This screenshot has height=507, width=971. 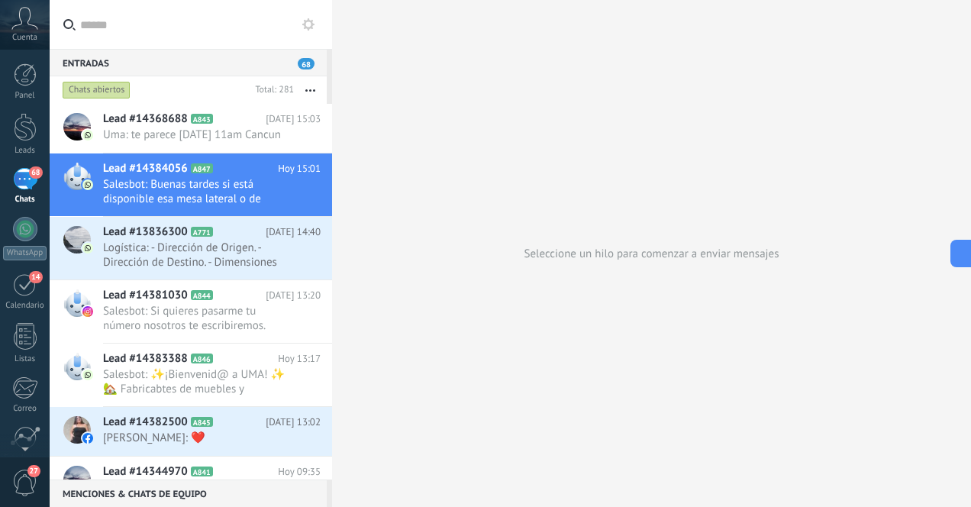 What do you see at coordinates (88, 312) in the screenshot?
I see `img: instagram.svg` at bounding box center [88, 312].